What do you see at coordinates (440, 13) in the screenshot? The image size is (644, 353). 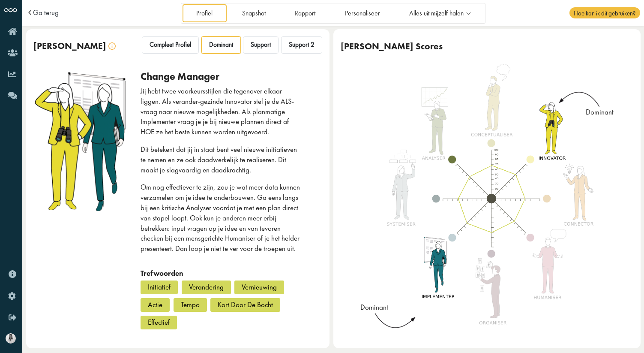 I see `a: Alles uit mijzelf halen` at bounding box center [440, 13].